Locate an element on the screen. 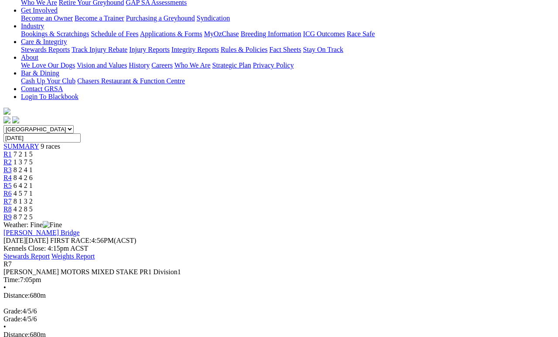  span: 4 2 8 5 is located at coordinates (23, 209).